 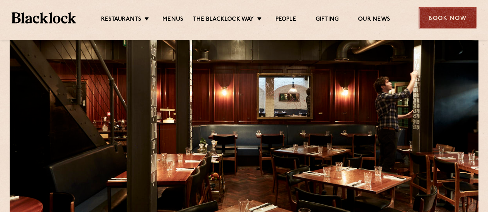 I want to click on a: The Blacklock Way, so click(x=223, y=20).